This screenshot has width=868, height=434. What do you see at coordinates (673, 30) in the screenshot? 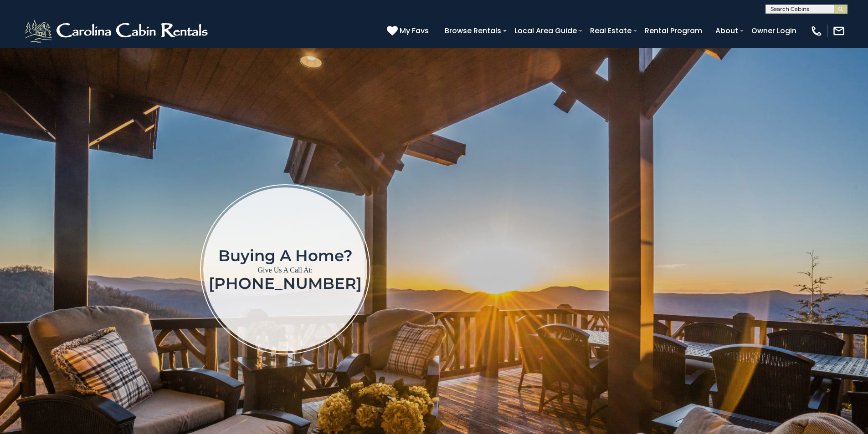
I see `a: Rental Program` at bounding box center [673, 30].